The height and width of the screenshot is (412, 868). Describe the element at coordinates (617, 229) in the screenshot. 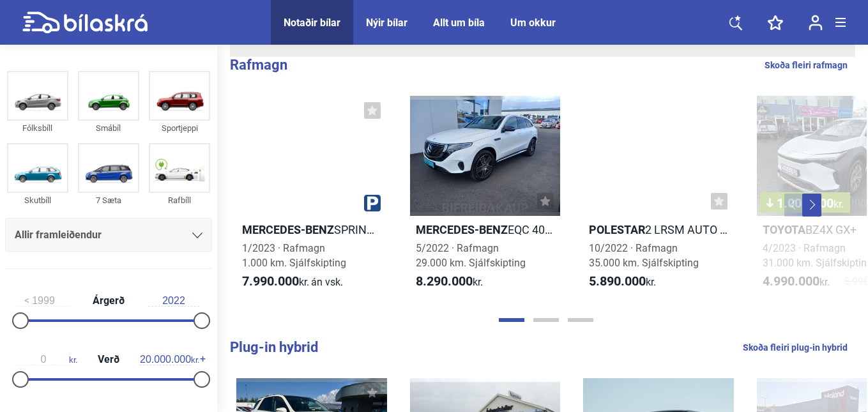

I see `b: Polestar` at that location.